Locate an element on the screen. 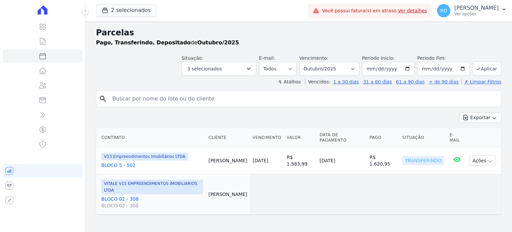 The width and height of the screenshot is (512, 232). button: 3 selecionados is located at coordinates (219, 69).